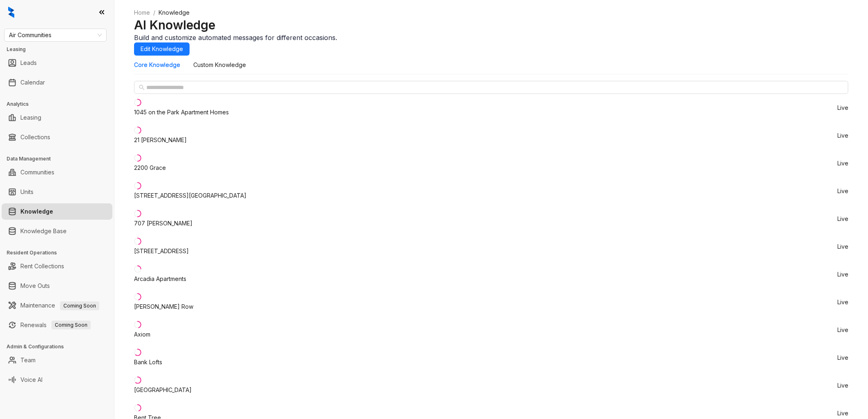  Describe the element at coordinates (11, 12) in the screenshot. I see `img: logo` at that location.